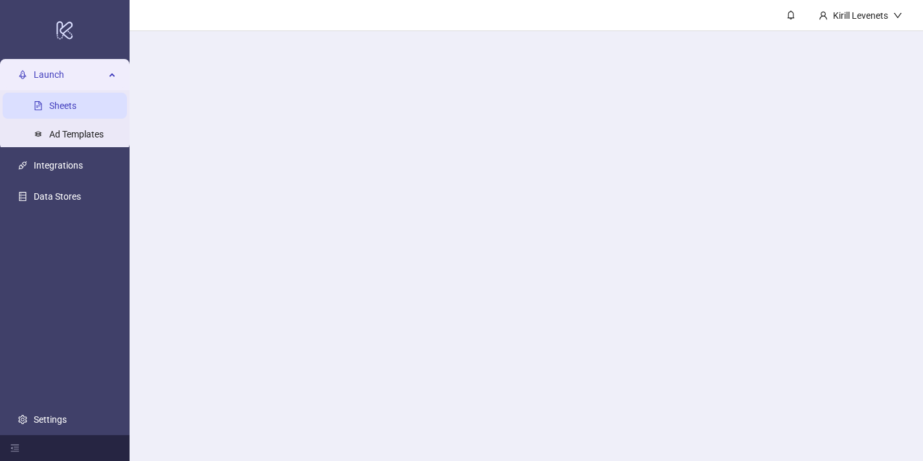 This screenshot has width=923, height=461. Describe the element at coordinates (860, 16) in the screenshot. I see `div: Kirill Levenets` at that location.